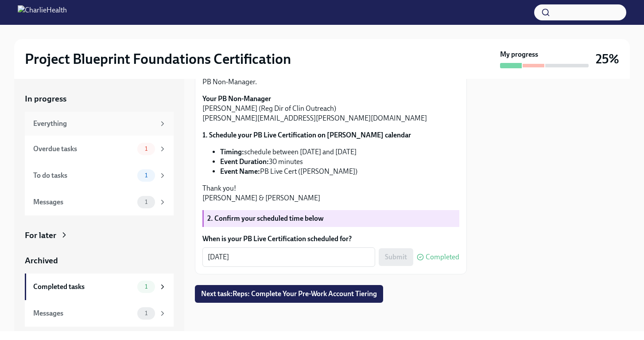 The image size is (644, 340). Describe the element at coordinates (40, 236) in the screenshot. I see `div: For later` at that location.